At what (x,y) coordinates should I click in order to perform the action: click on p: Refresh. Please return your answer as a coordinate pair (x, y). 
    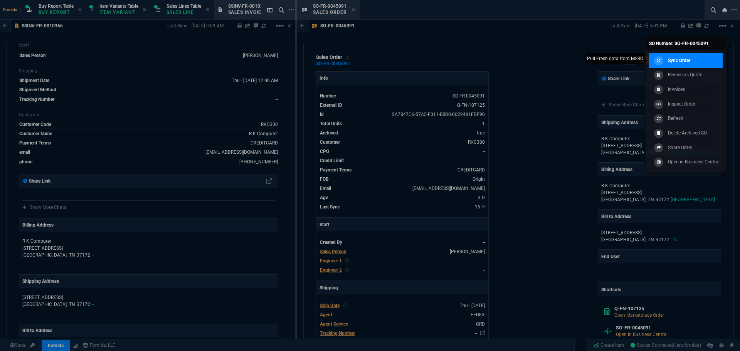
    Looking at the image, I should click on (676, 118).